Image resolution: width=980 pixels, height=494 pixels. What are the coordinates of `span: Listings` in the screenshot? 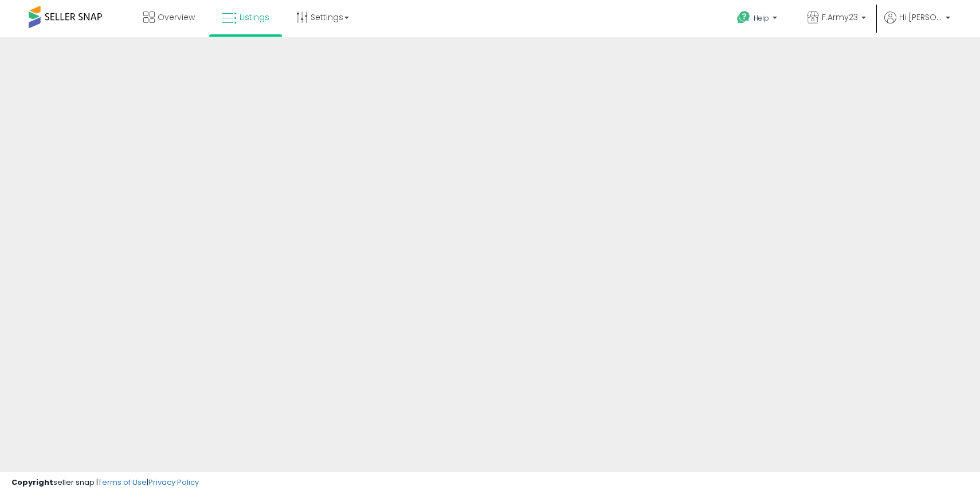 It's located at (254, 17).